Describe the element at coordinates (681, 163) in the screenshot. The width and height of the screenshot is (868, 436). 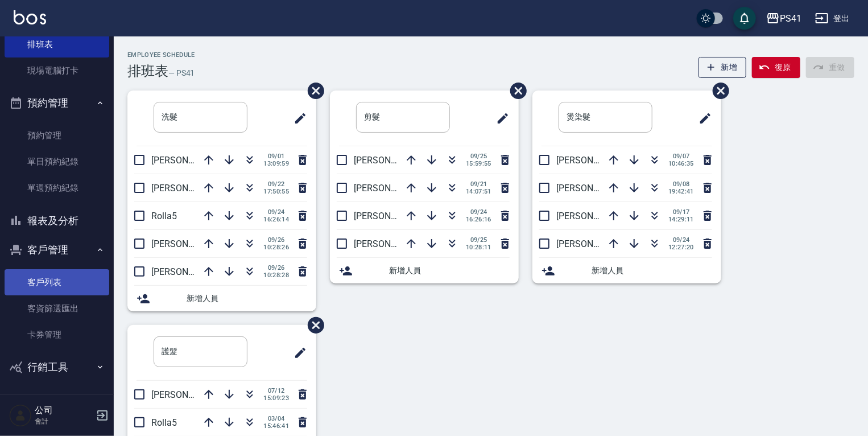
I see `span: 10:46:35` at that location.